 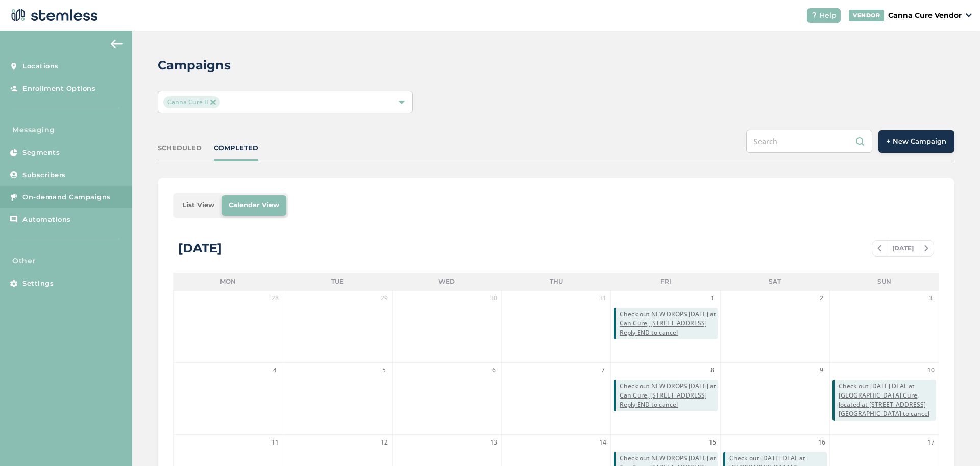 What do you see at coordinates (254, 205) in the screenshot?
I see `li: Calendar View` at bounding box center [254, 205].